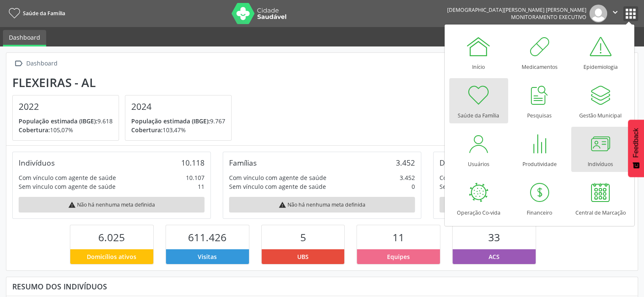  Describe the element at coordinates (201, 186) in the screenshot. I see `div: 11` at that location.